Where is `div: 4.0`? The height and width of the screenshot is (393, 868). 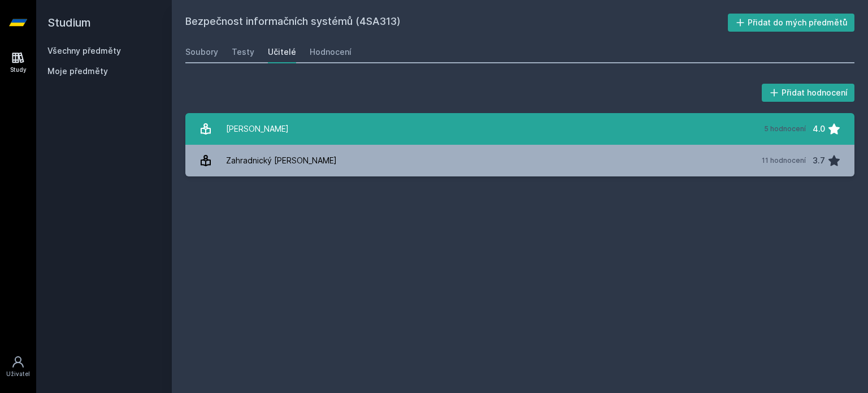 div: 4.0 is located at coordinates (819, 129).